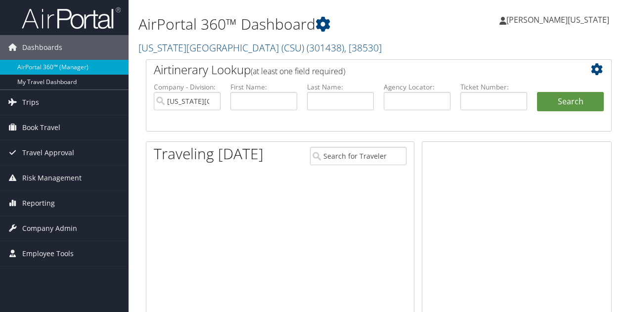 The width and height of the screenshot is (629, 312). Describe the element at coordinates (52, 178) in the screenshot. I see `span: Risk Management` at that location.